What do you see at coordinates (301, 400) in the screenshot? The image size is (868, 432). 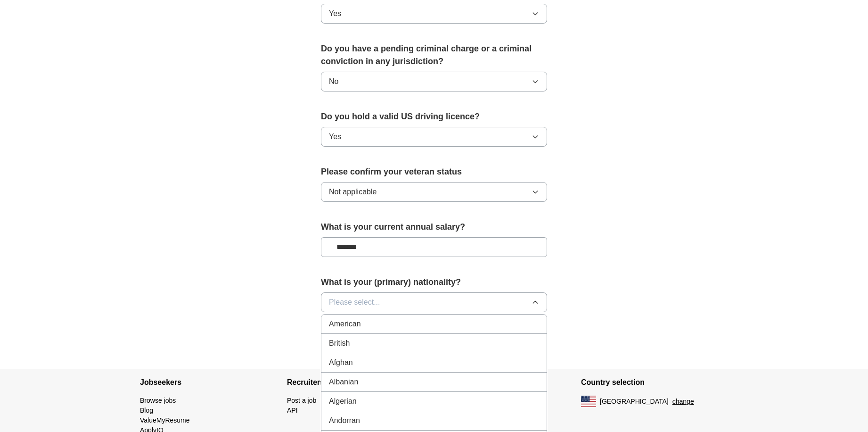 I see `a: Post a job` at bounding box center [301, 400].